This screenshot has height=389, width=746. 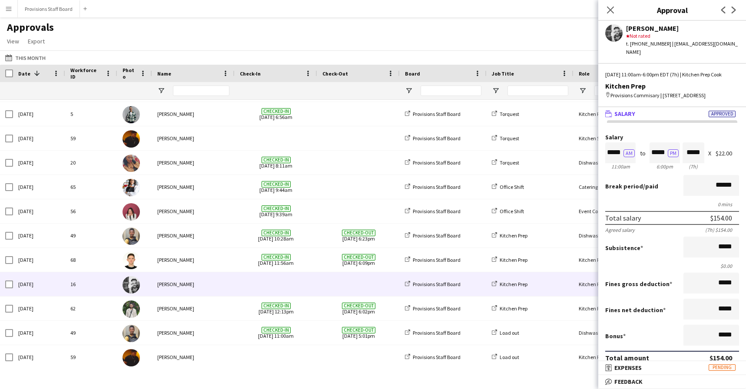 I want to click on span: Role, so click(x=584, y=73).